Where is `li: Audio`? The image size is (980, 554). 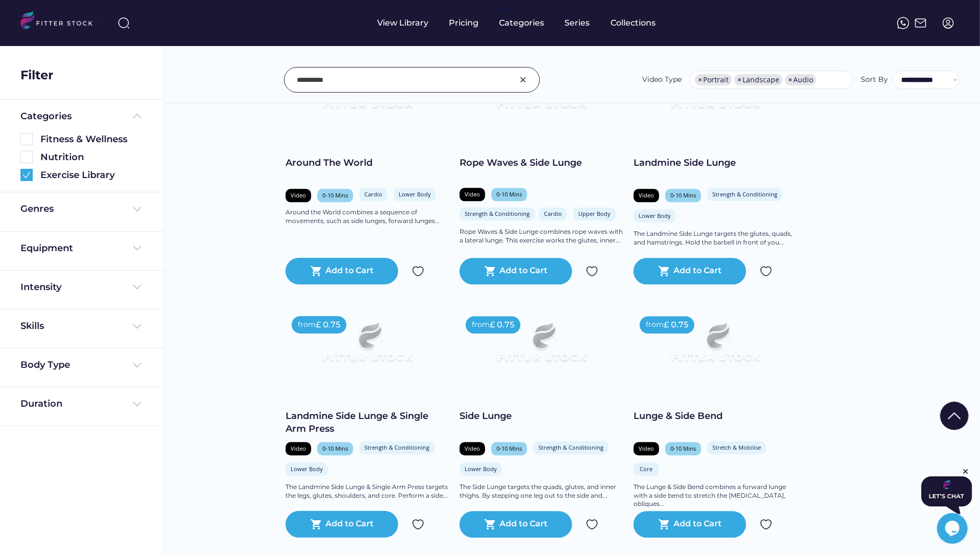
li: Audio is located at coordinates (800, 80).